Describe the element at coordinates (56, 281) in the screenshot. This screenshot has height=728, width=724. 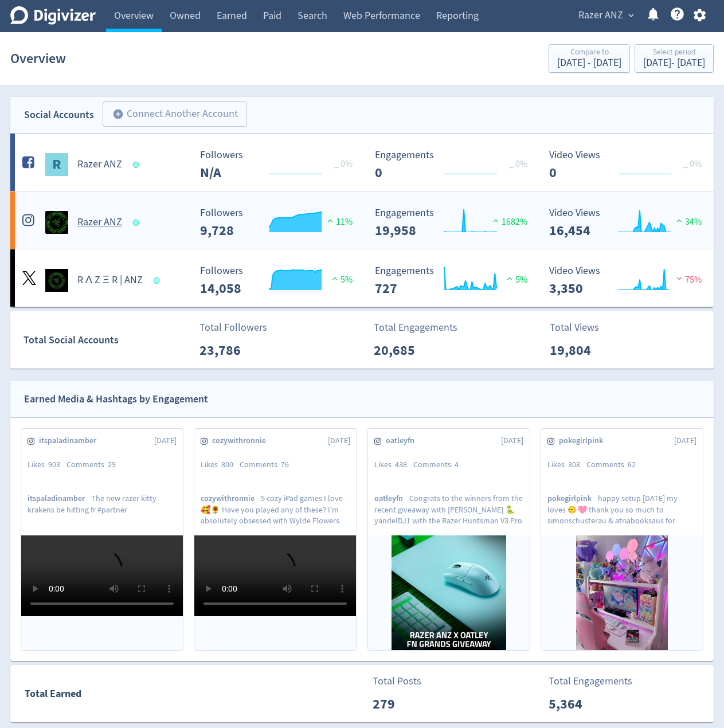
I see `img: R Λ Z Ξ R | ANZ undefined` at that location.